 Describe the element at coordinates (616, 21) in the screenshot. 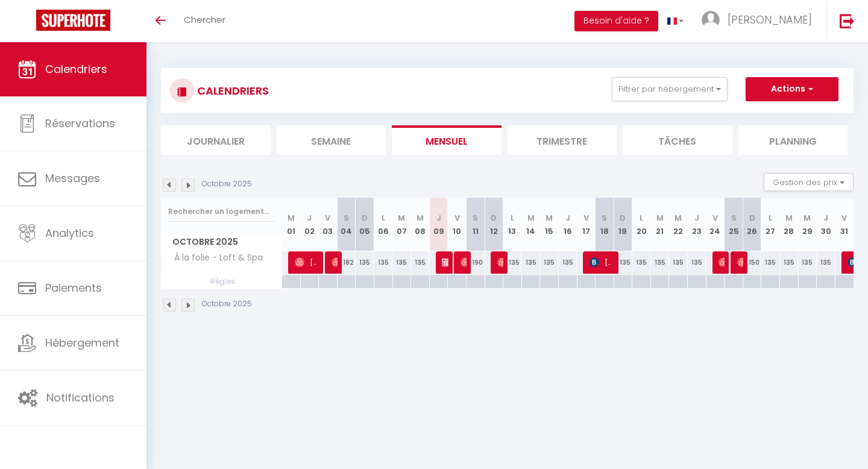

I see `button: Besoin d'aide ?` at that location.